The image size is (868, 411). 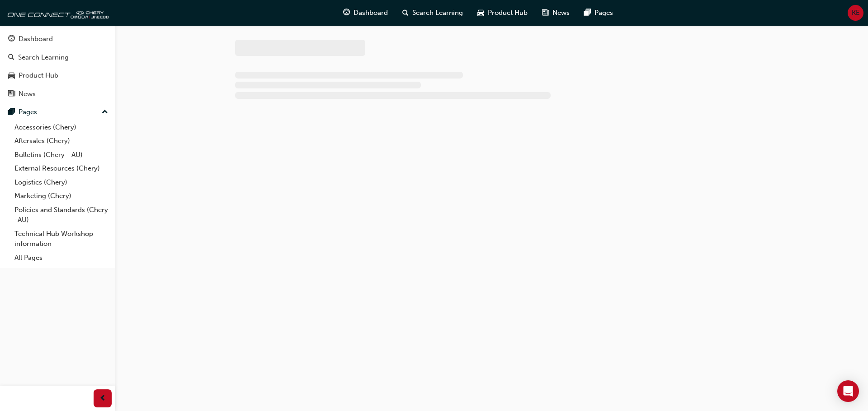 What do you see at coordinates (61, 141) in the screenshot?
I see `a: Aftersales (Chery)` at bounding box center [61, 141].